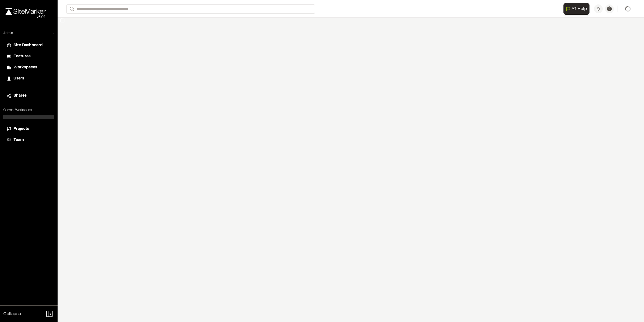  I want to click on a: Projects, so click(29, 129).